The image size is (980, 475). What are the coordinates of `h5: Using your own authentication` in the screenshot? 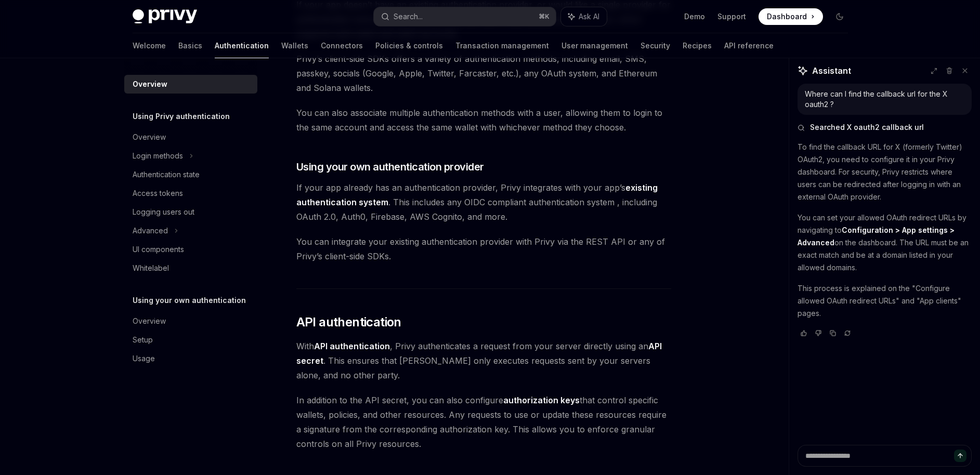 It's located at (189, 301).